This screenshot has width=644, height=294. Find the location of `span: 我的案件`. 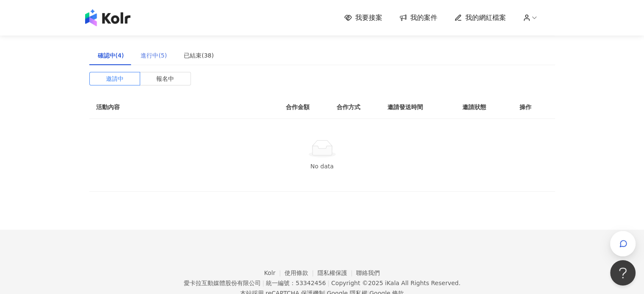

span: 我的案件 is located at coordinates (424, 18).